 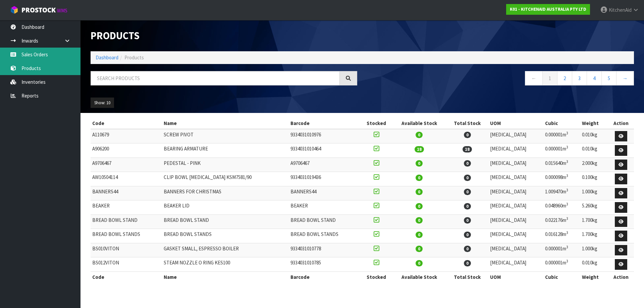 What do you see at coordinates (562, 222) in the screenshot?
I see `td: 0.022176m` at bounding box center [562, 222].